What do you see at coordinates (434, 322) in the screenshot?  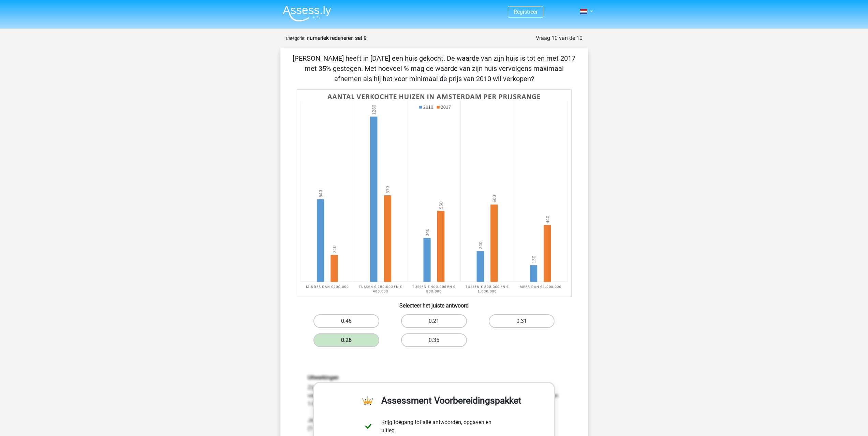 I see `label: 0.21` at bounding box center [434, 322].